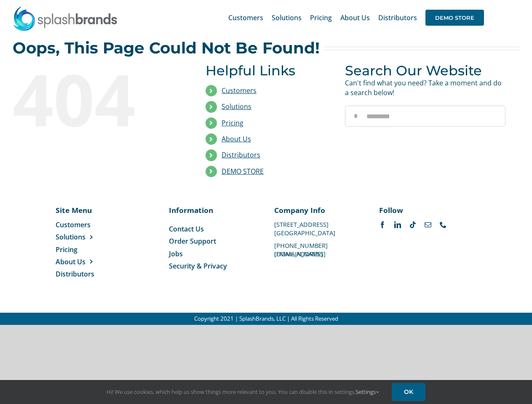  Describe the element at coordinates (409, 392) in the screenshot. I see `a: OK` at that location.